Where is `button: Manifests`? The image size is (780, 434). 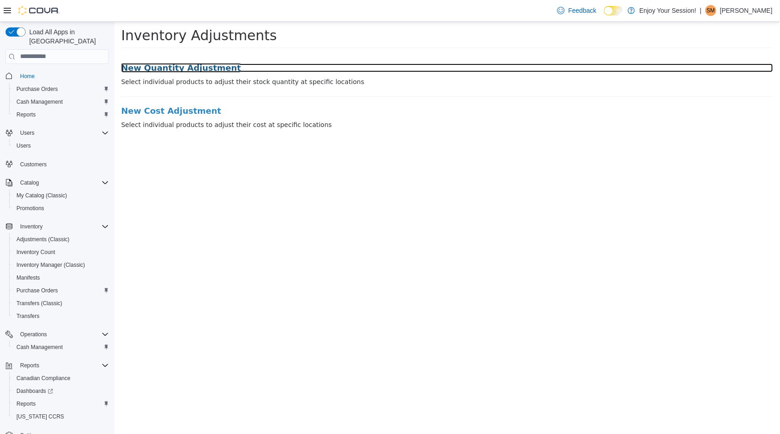 button: Manifests is located at coordinates (61, 278).